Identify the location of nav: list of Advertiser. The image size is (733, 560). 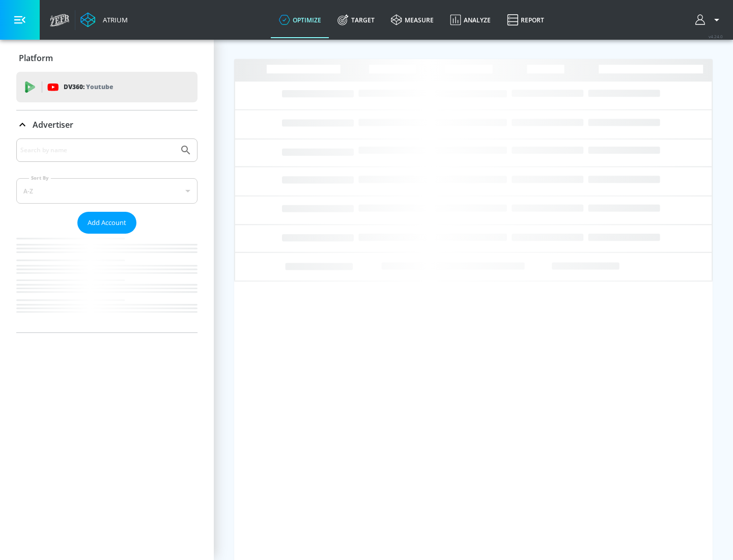
(107, 283).